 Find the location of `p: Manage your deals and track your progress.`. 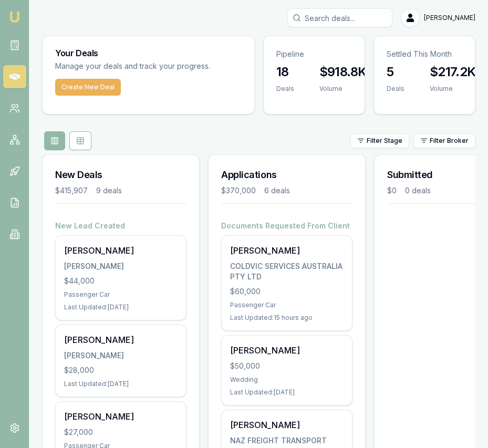

p: Manage your deals and track your progress. is located at coordinates (148, 66).